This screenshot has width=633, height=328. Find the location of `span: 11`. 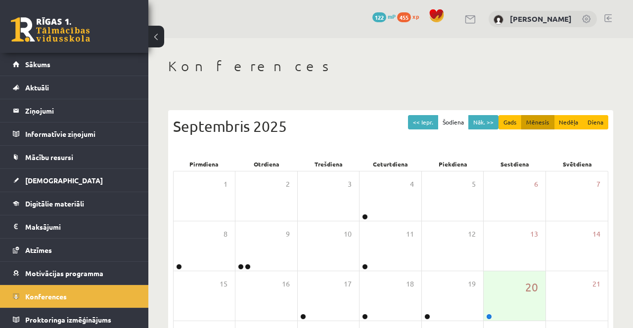

span: 11 is located at coordinates (410, 234).